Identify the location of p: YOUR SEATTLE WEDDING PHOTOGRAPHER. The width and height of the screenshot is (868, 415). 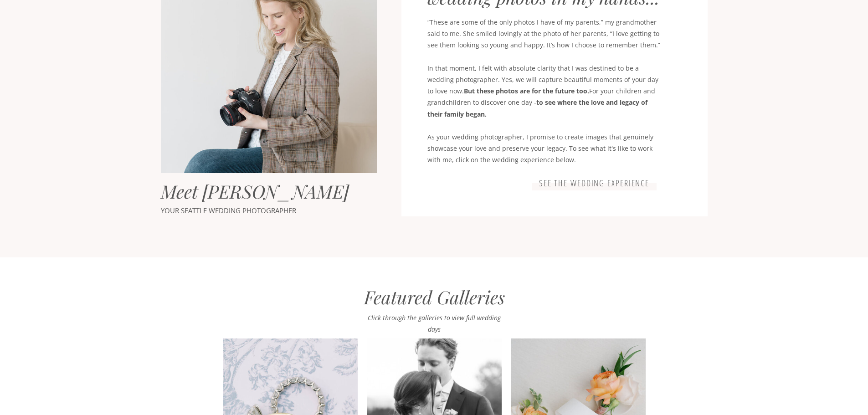
(241, 211).